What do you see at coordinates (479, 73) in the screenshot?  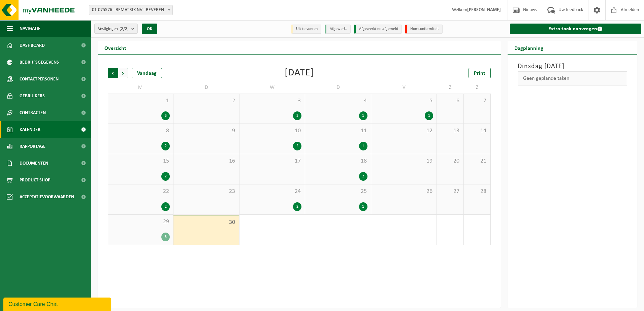 I see `a: Print` at bounding box center [479, 73].